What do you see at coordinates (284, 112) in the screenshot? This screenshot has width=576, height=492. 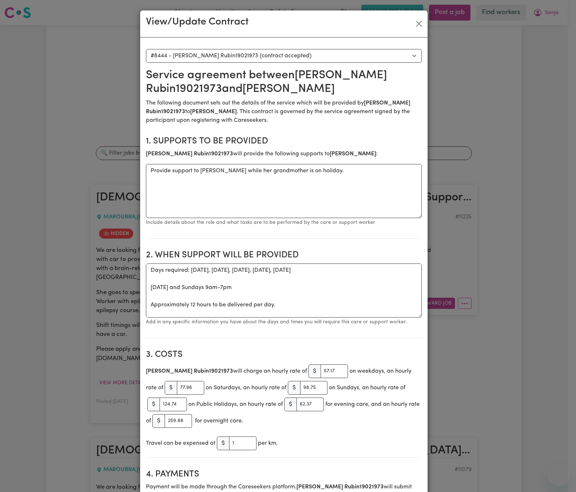 I see `p: The following document sets out the details of the service which will be provided by to . This co...` at bounding box center [284, 112].